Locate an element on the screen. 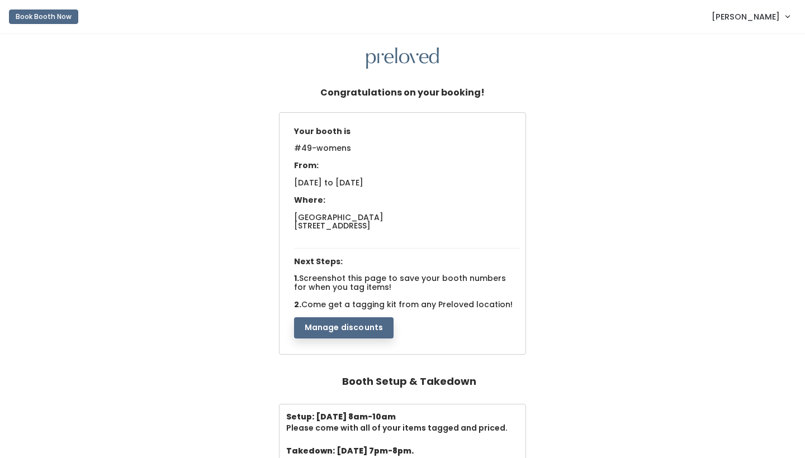  button: Manage discounts is located at coordinates (344, 328).